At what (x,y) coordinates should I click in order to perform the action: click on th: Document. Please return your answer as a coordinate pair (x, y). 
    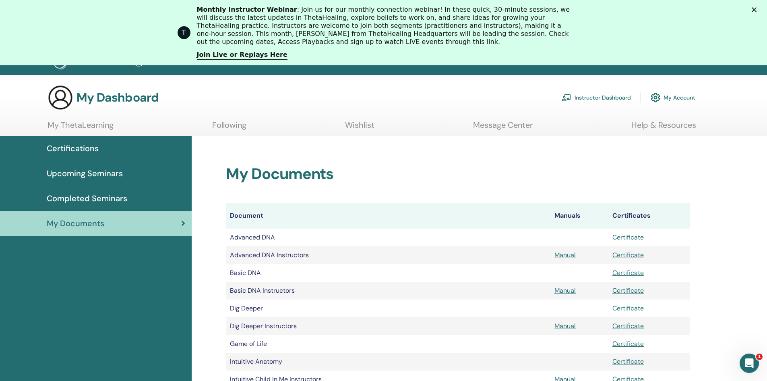
    Looking at the image, I should click on (388, 216).